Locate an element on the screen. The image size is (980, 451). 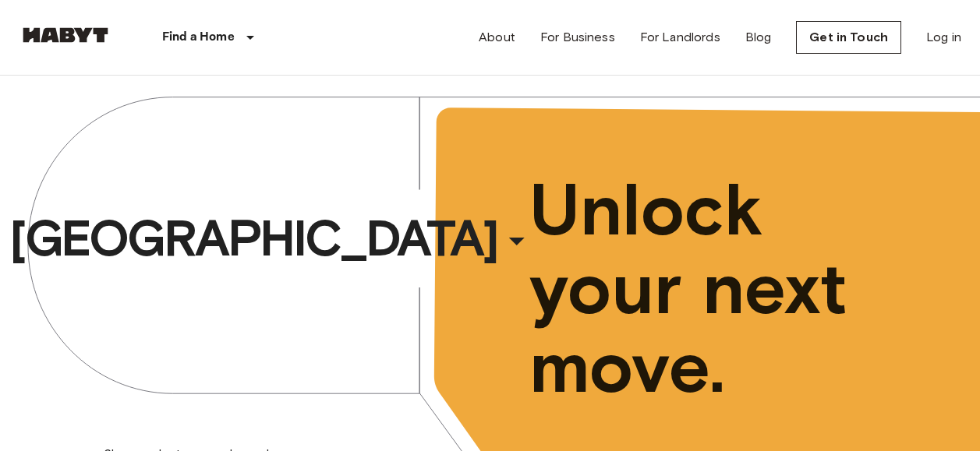
a: Log in is located at coordinates (943, 37).